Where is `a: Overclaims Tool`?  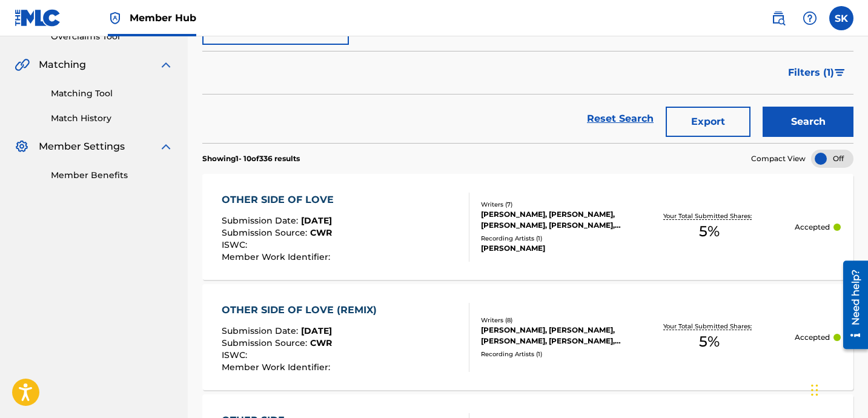
a: Overclaims Tool is located at coordinates (113, 37).